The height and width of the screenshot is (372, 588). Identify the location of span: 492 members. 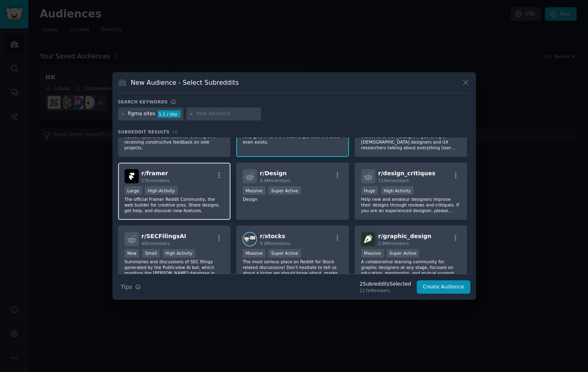
(156, 244).